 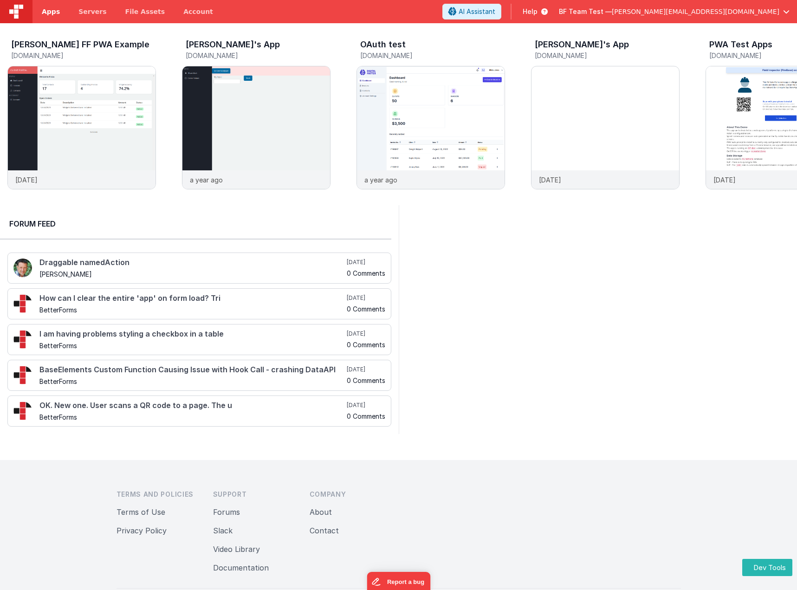 What do you see at coordinates (192, 299) in the screenshot?
I see `h4: How can I clear the entire 'app' on form load? Tri` at bounding box center [192, 299].